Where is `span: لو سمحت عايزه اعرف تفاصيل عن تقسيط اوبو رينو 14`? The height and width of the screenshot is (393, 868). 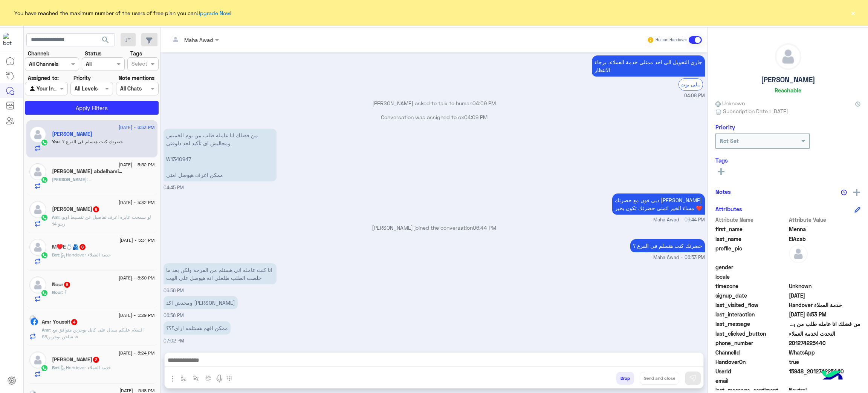 span: لو سمحت عايزه اعرف تفاصيل عن تقسيط اوبو رينو 14 is located at coordinates (101, 220).